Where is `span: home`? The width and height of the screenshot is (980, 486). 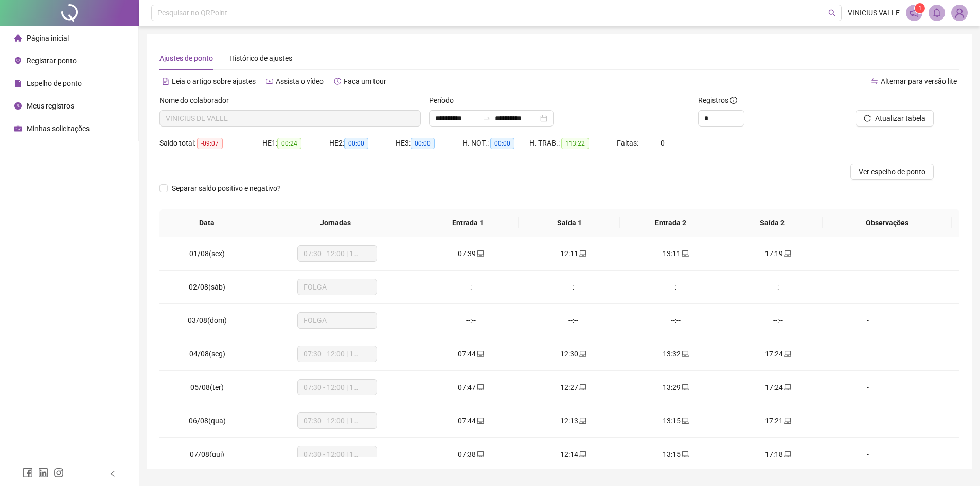 span: home is located at coordinates (18, 38).